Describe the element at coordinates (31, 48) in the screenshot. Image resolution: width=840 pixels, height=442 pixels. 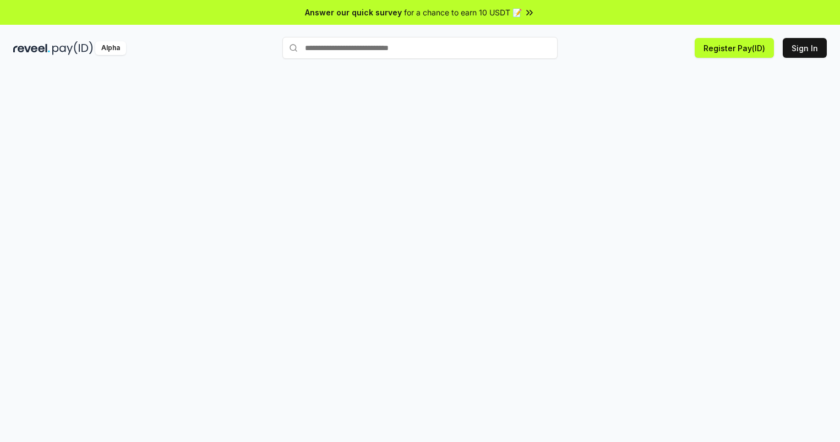
I see `img: reveel_dark` at that location.